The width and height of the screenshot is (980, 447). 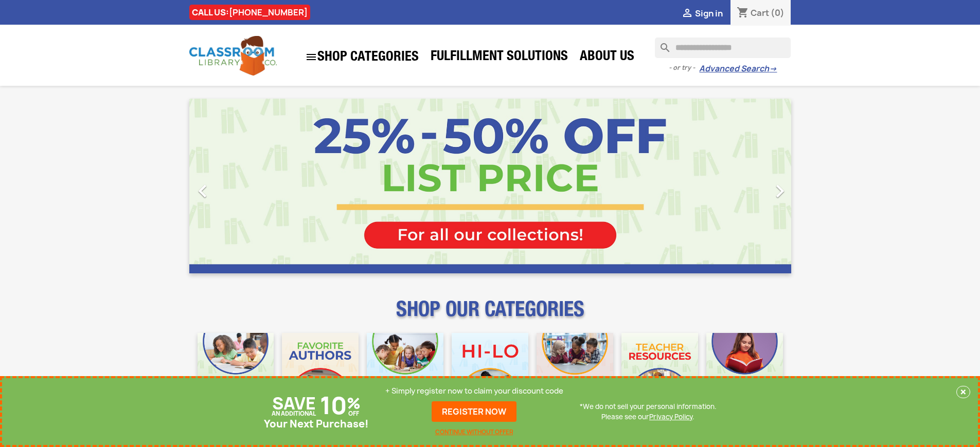 What do you see at coordinates (723, 48) in the screenshot?
I see `input: Search` at bounding box center [723, 48].